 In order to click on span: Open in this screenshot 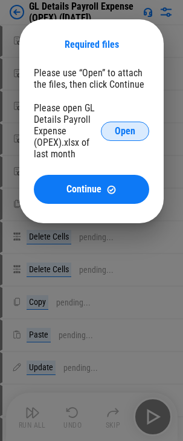, I will do `click(125, 131)`.